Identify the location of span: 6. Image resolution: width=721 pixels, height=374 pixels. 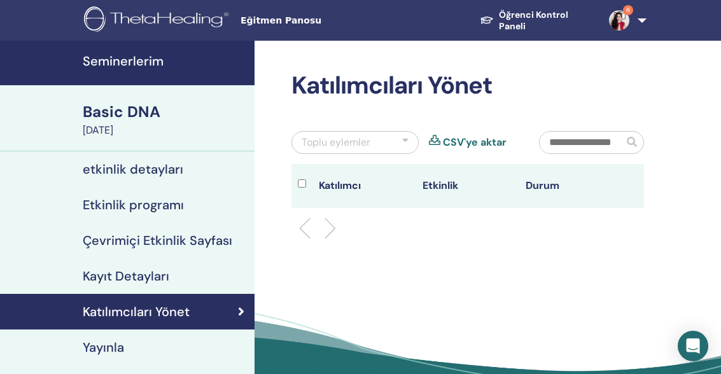
(628, 10).